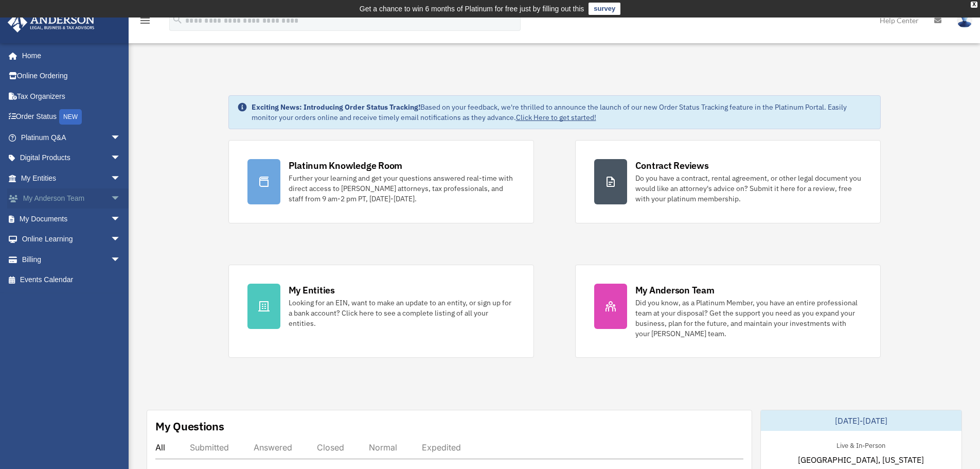 Image resolution: width=980 pixels, height=469 pixels. Describe the element at coordinates (72, 199) in the screenshot. I see `a: My Anderson Teamarrow_drop_down` at that location.